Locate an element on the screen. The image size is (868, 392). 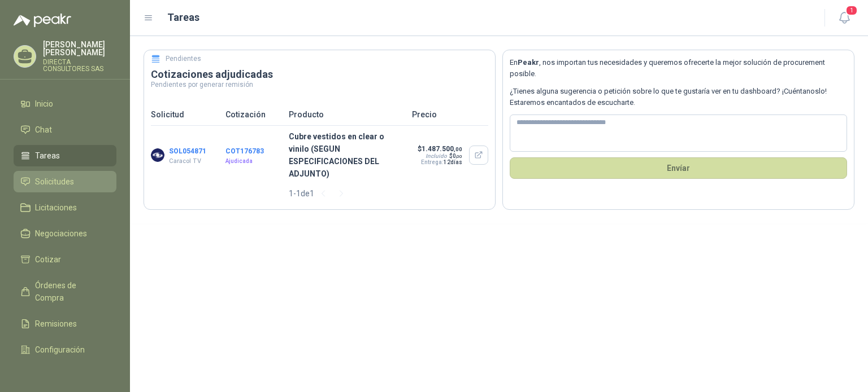
span: Chat is located at coordinates (43, 130).